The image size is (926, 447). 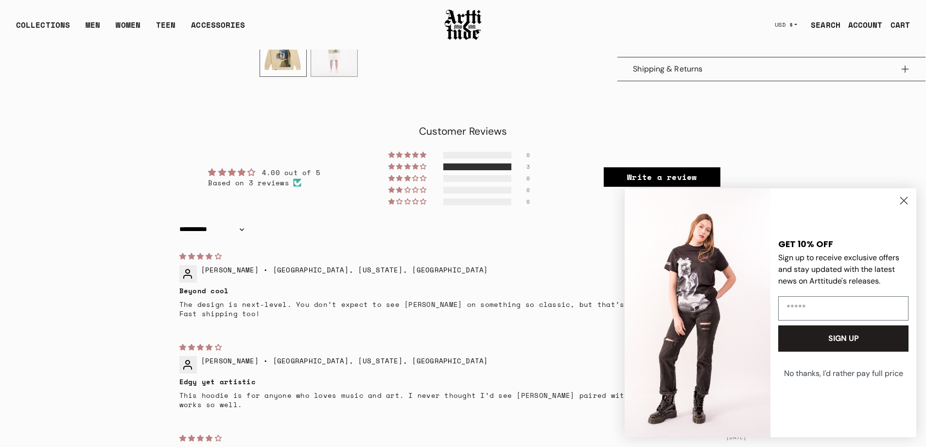 I want to click on div: 100% (3) reviews with 4 star rating, so click(x=408, y=167).